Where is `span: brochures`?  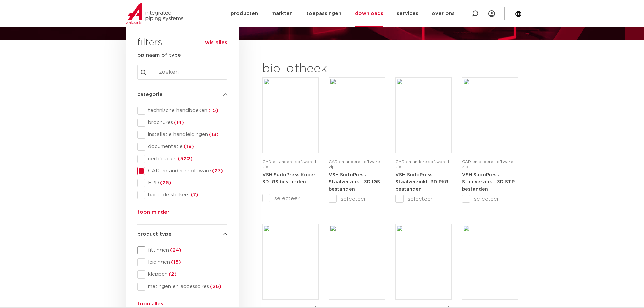 span: brochures is located at coordinates (186, 123).